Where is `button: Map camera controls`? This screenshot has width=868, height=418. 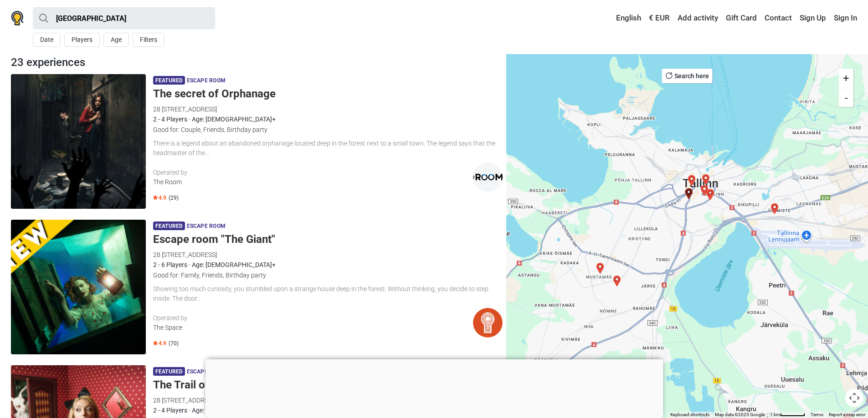 button: Map camera controls is located at coordinates (854, 399).